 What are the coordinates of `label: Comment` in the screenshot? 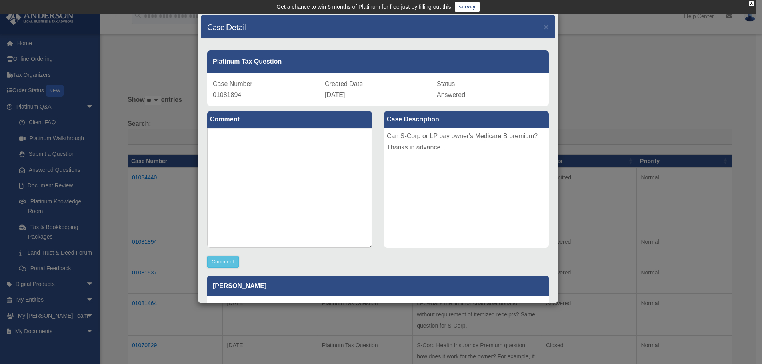 It's located at (290, 120).